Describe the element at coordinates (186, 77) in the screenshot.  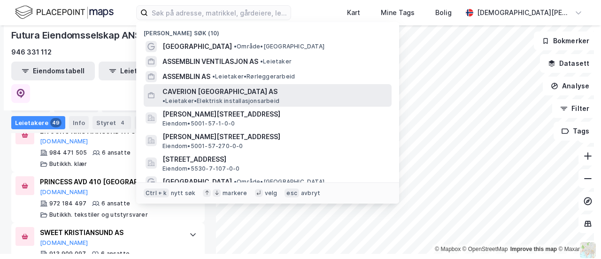
I see `span: ASSEMBLIN AS` at that location.